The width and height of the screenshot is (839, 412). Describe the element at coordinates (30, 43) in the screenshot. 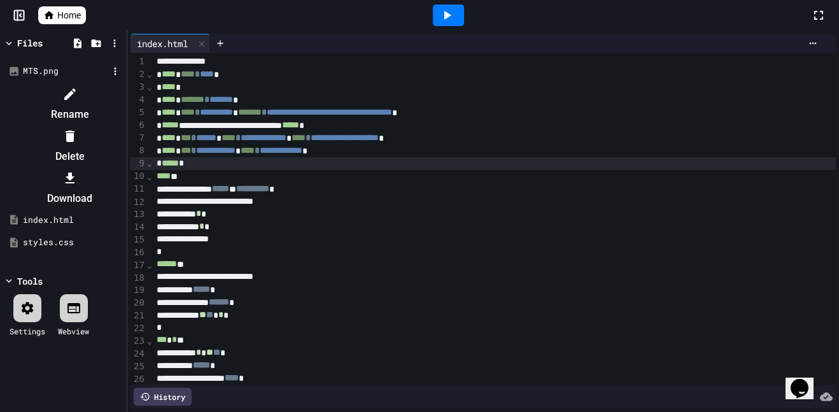

I see `div: Files` at that location.